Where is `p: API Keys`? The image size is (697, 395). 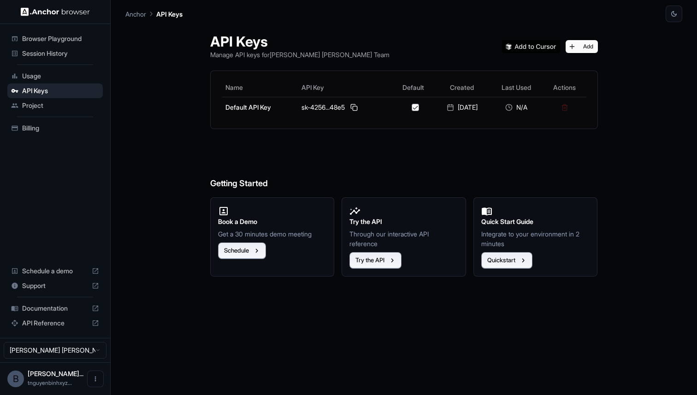 p: API Keys is located at coordinates (169, 14).